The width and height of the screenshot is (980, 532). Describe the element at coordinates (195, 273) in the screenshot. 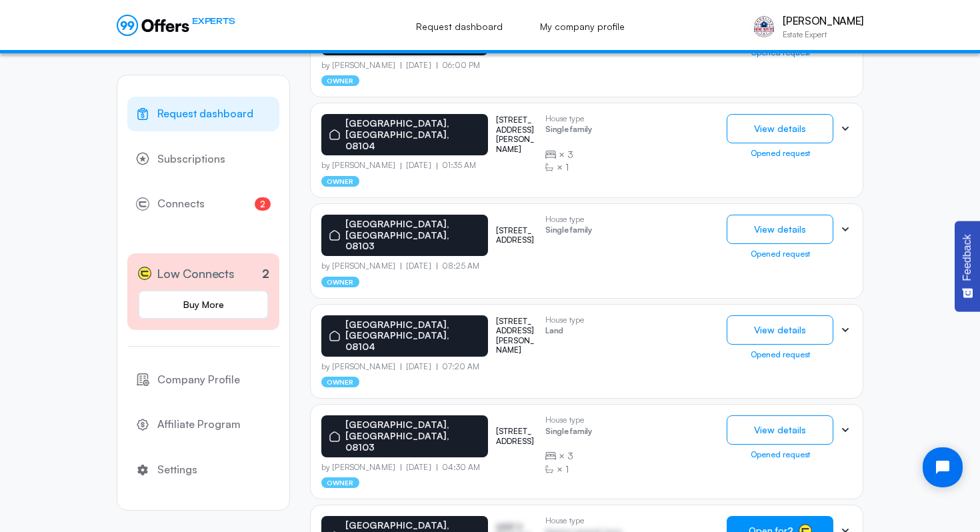

I see `span: Low Connects` at that location.